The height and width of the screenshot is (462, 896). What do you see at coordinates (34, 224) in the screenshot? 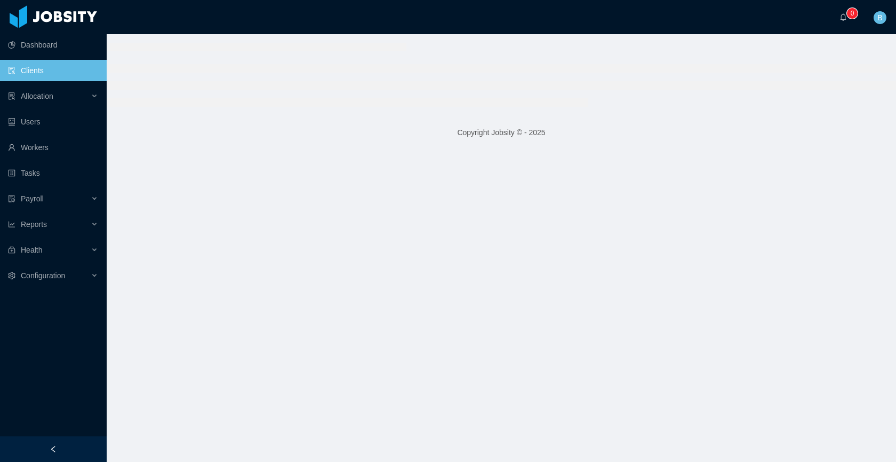
I see `span: Reports` at bounding box center [34, 224].